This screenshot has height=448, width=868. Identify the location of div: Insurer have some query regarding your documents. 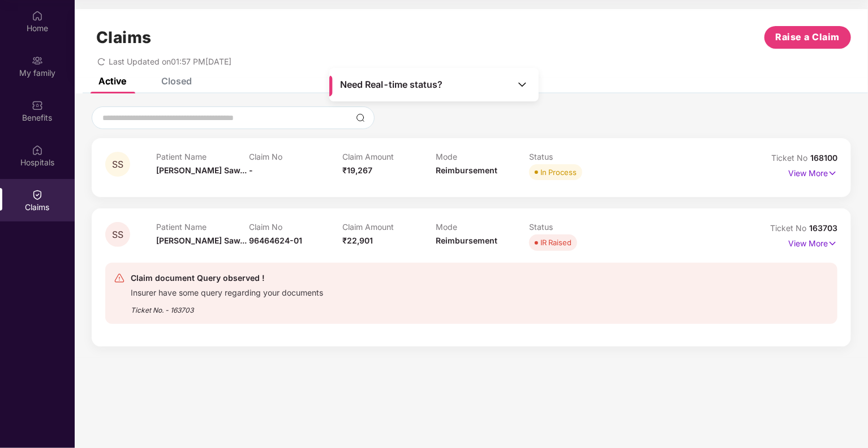
(227, 291).